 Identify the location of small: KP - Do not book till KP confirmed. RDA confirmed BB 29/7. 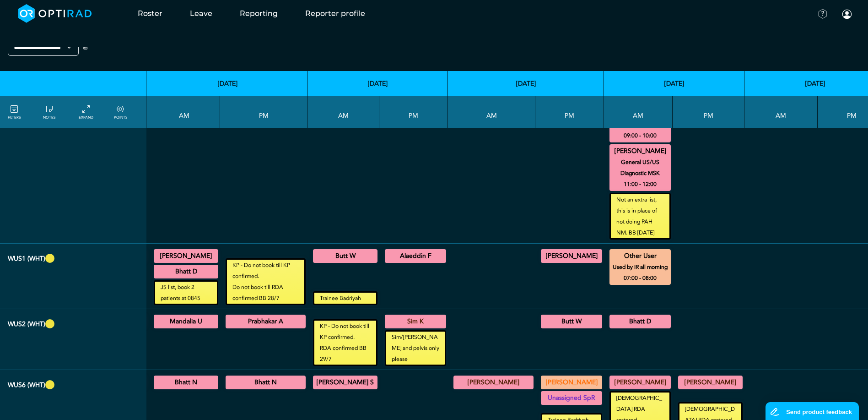
(345, 342).